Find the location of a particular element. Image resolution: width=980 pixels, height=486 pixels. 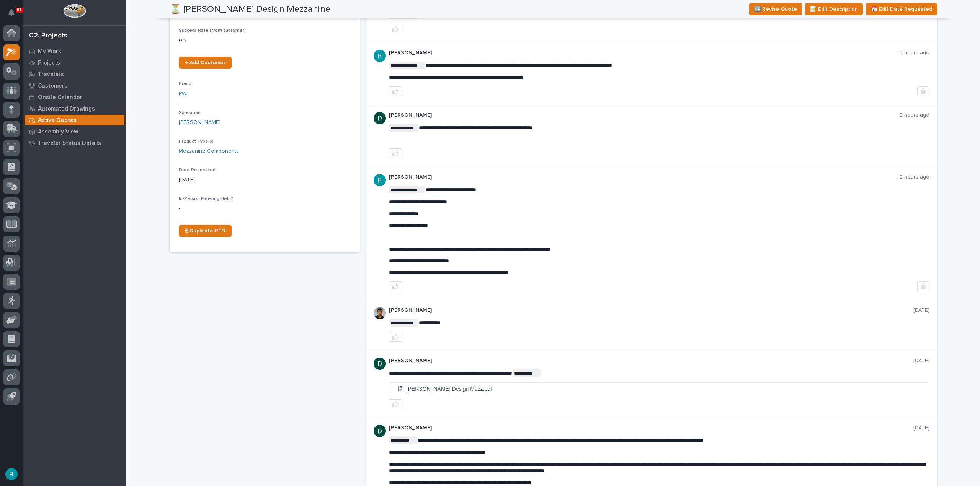

p: Assembly View is located at coordinates (58, 132).